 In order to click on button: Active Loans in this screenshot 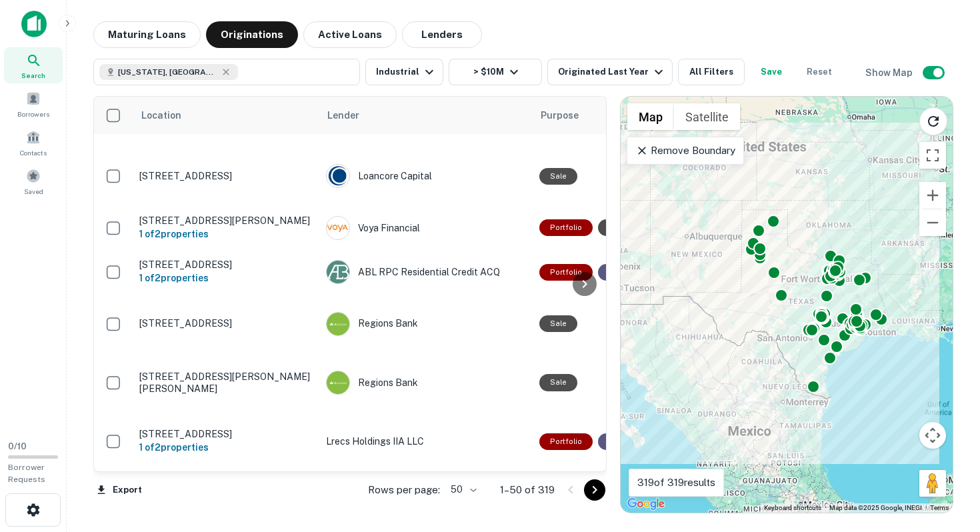, I will do `click(350, 35)`.